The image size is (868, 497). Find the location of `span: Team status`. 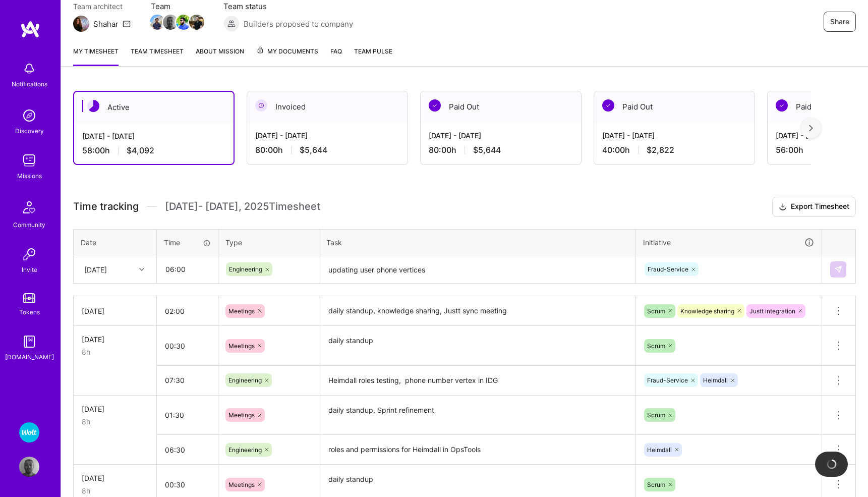

span: Team status is located at coordinates (288, 6).